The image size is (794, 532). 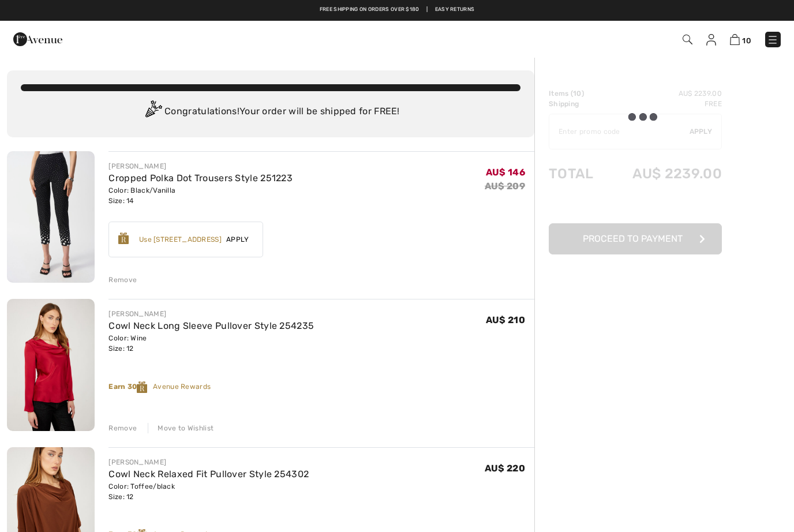 I want to click on a: 1ère Avenue, so click(x=38, y=38).